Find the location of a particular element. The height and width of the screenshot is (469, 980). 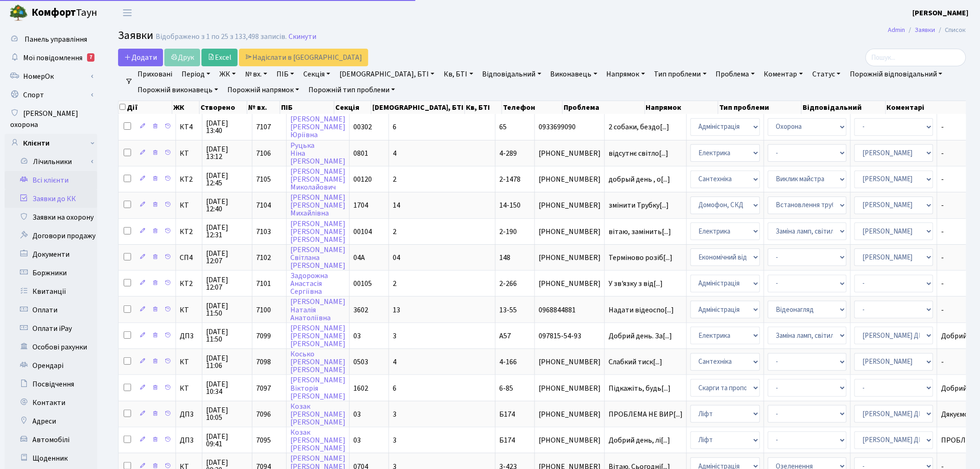

th: Проблема is located at coordinates (603, 108).